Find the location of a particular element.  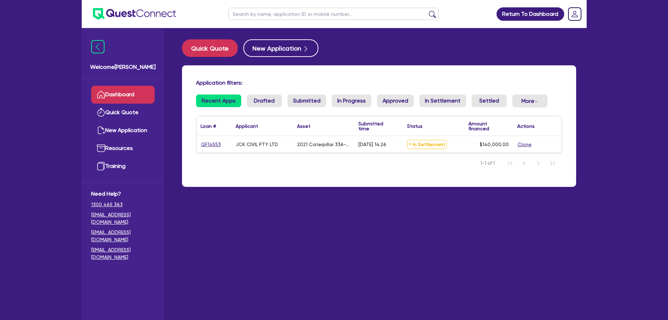

button: New Application is located at coordinates (281, 48).